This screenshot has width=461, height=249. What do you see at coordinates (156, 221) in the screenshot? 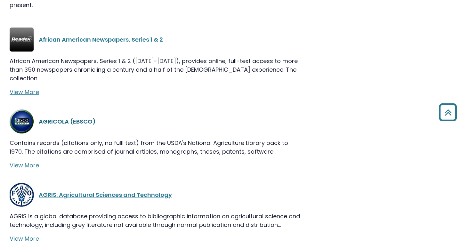
I see `p: AGRIS is a global database providing access to bibliographic information on agricultural science ...` at bounding box center [156, 221].